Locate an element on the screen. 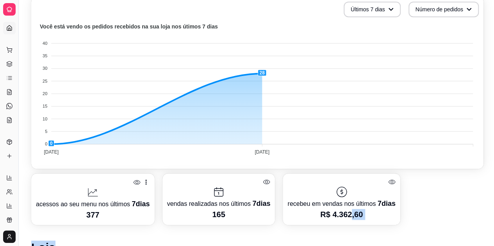  tspan: 10 is located at coordinates (45, 119).